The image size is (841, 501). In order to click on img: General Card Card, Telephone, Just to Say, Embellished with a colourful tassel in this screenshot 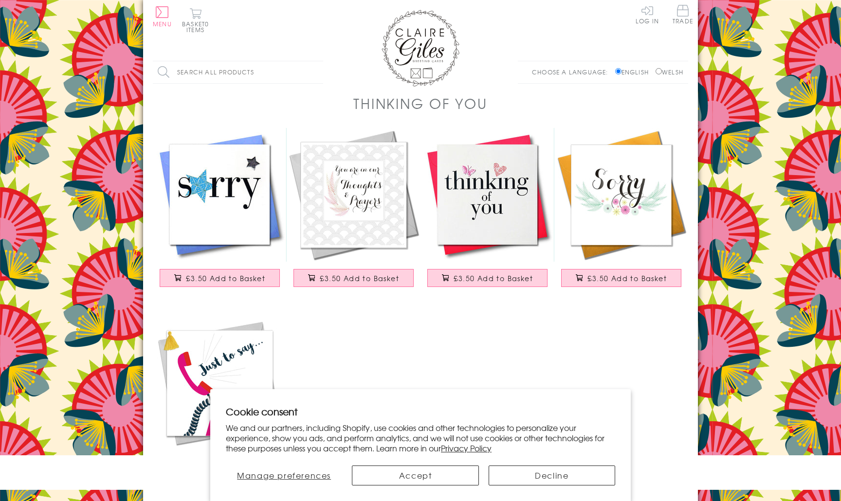, I will do `click(220, 383)`.